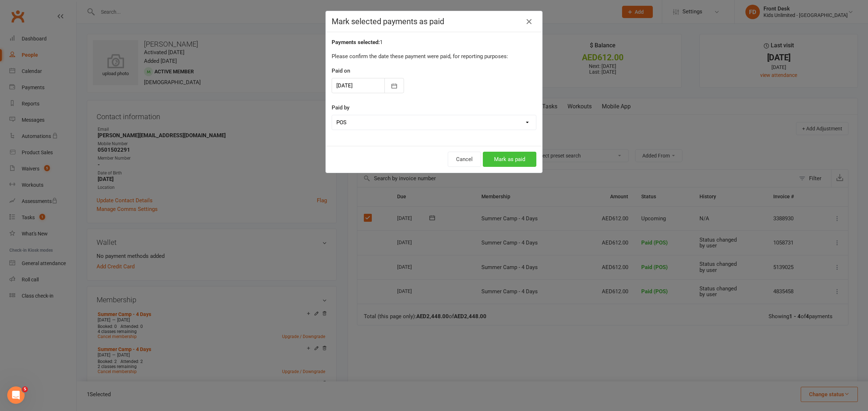  What do you see at coordinates (434, 42) in the screenshot?
I see `div: 1` at bounding box center [434, 42].